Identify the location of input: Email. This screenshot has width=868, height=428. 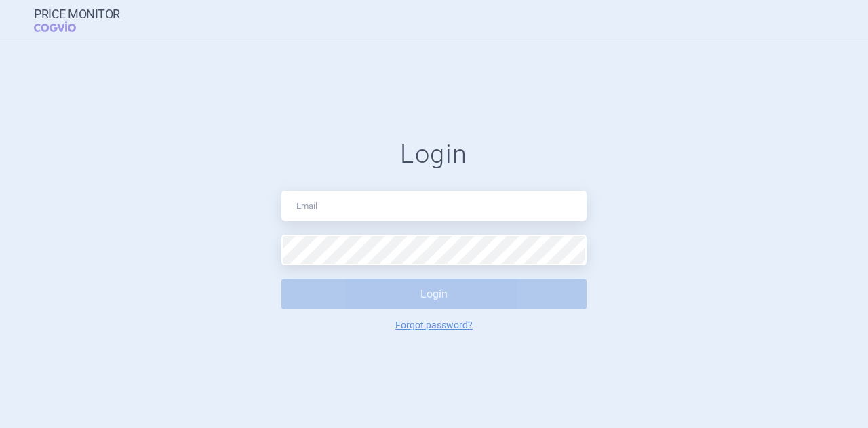
(434, 205).